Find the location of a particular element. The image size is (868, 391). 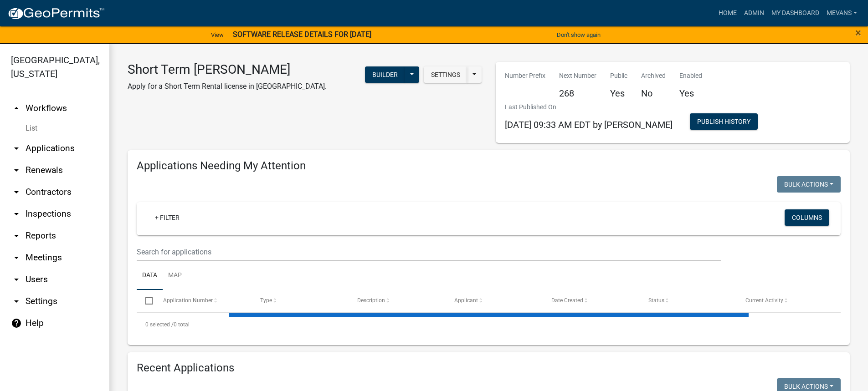

datatable-header-cell: Select is located at coordinates (145, 301).